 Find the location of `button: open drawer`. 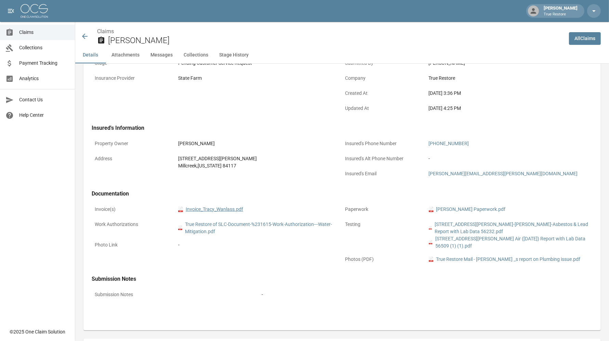

button: open drawer is located at coordinates (11, 11).